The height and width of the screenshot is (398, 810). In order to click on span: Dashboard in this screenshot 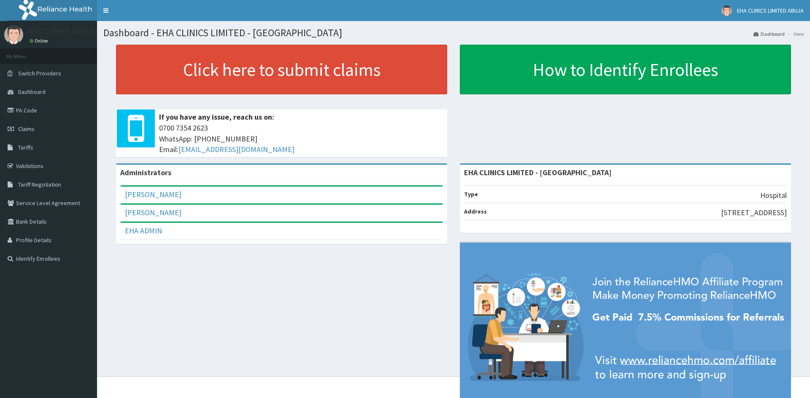, I will do `click(32, 92)`.